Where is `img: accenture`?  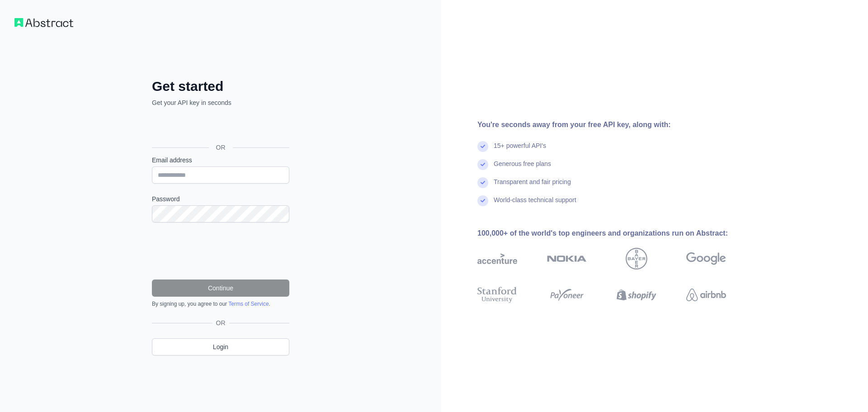 img: accenture is located at coordinates (497, 259).